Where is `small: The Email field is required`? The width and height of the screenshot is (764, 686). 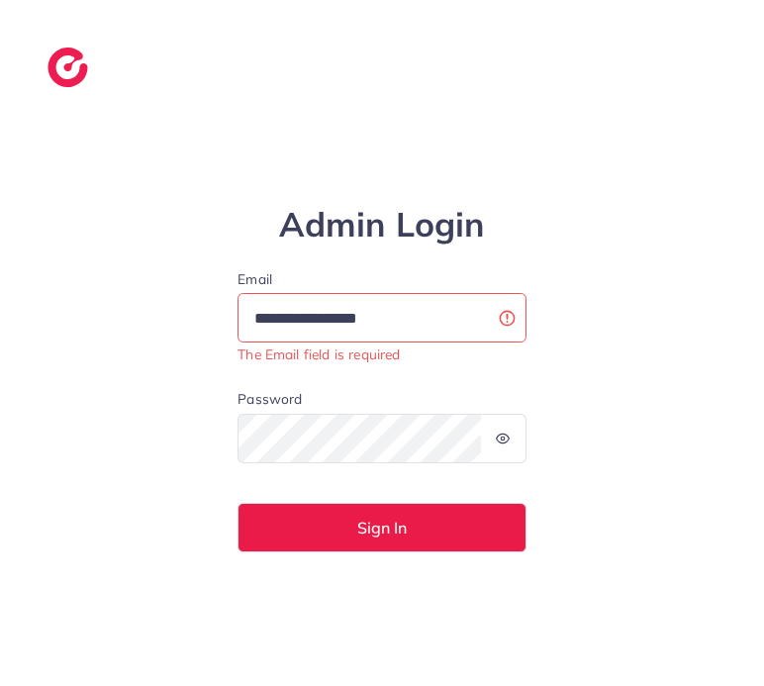 small: The Email field is required is located at coordinates (319, 353).